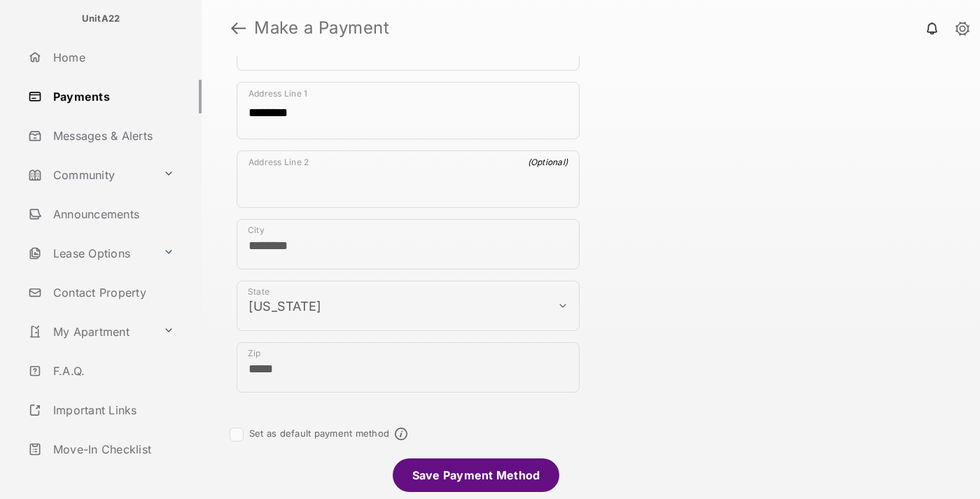 The width and height of the screenshot is (980, 499). I want to click on a: Community, so click(90, 175).